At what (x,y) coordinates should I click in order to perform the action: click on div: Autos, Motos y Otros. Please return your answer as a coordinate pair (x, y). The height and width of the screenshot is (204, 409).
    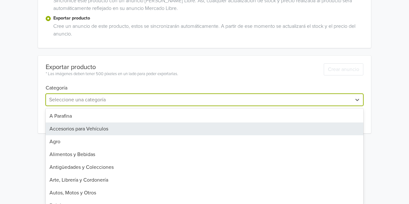
    Looking at the image, I should click on (204, 192).